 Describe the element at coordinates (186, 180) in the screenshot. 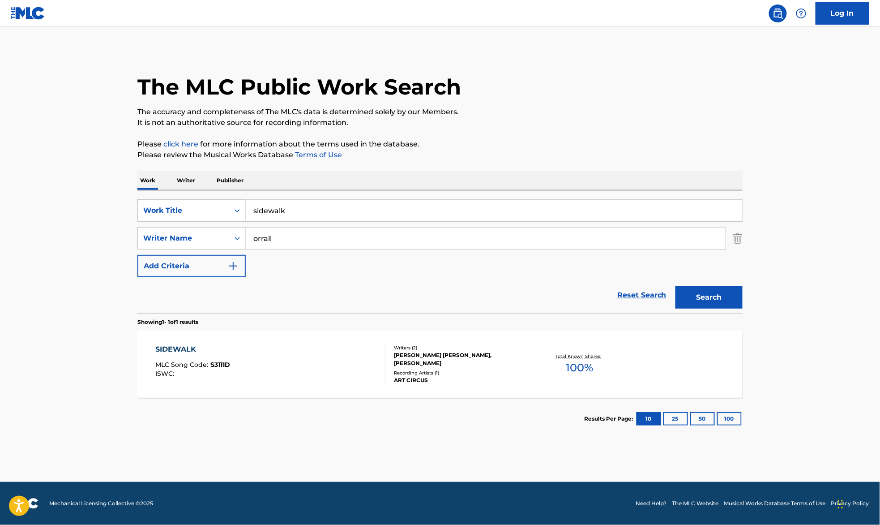

I see `p: Writer` at that location.